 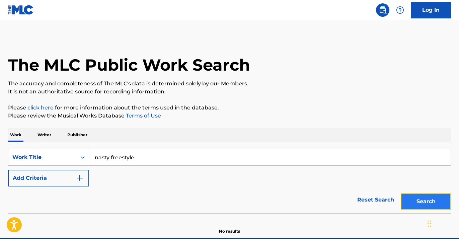 I want to click on p: Publisher, so click(x=77, y=135).